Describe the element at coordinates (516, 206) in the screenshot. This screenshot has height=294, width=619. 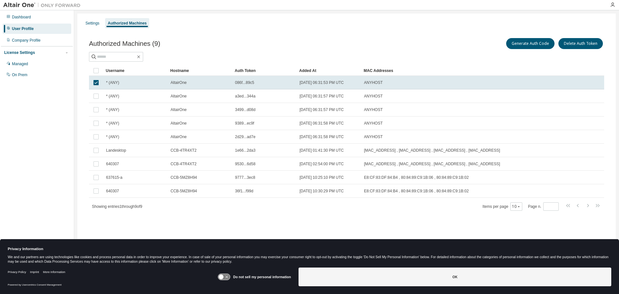
I see `button: 10` at that location.